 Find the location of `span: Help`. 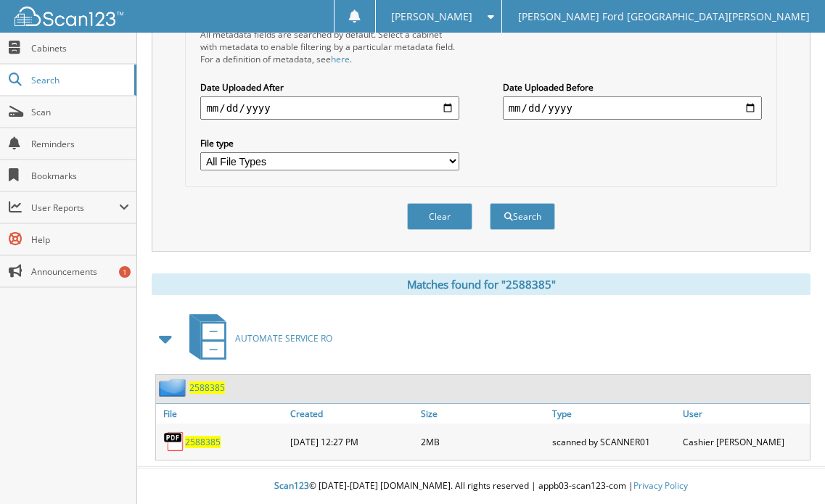

span: Help is located at coordinates (79, 239).